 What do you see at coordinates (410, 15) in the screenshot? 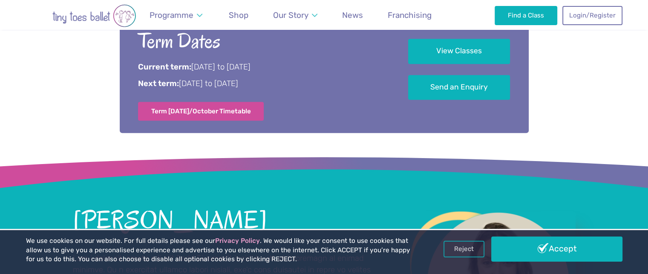
I see `span: Franchising` at bounding box center [410, 15].